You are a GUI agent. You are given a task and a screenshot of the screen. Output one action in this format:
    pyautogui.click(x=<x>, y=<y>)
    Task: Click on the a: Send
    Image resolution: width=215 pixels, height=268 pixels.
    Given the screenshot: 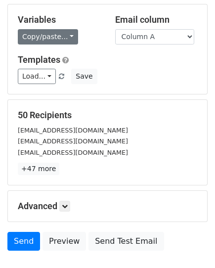 What is the action you would take?
    pyautogui.click(x=24, y=241)
    